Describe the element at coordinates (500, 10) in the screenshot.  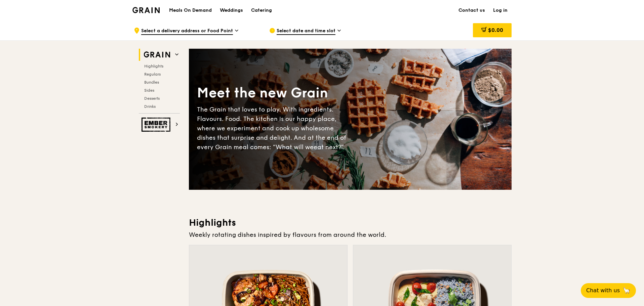
I see `a: Log in` at that location.